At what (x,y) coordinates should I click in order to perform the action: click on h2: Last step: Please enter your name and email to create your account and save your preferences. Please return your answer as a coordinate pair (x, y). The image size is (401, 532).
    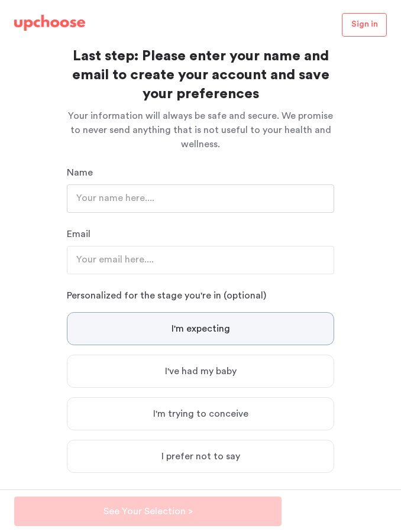
    Looking at the image, I should click on (200, 76).